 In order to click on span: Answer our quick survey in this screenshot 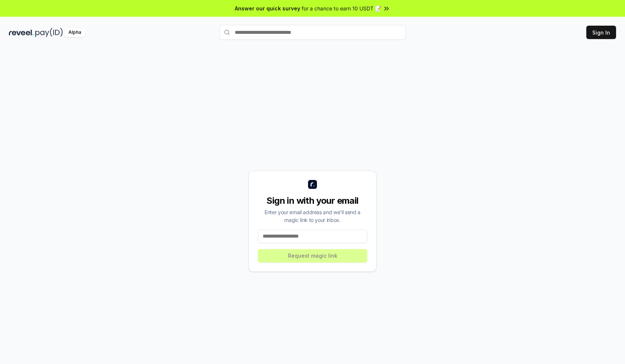, I will do `click(268, 8)`.